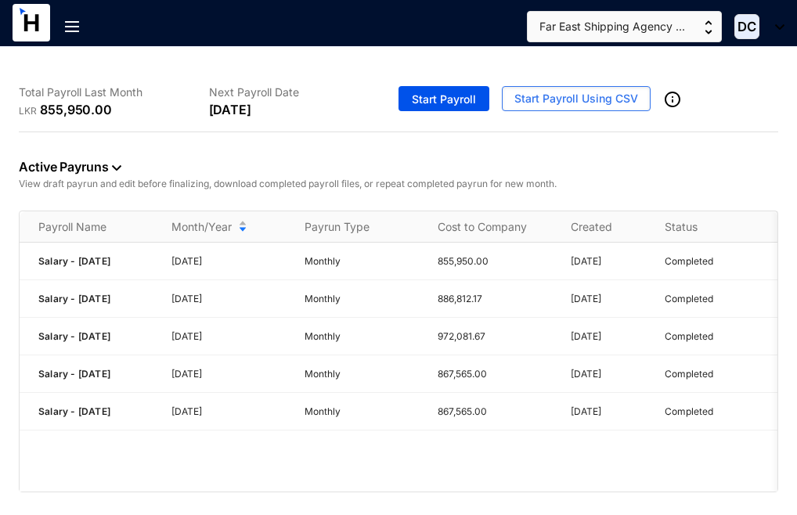  Describe the element at coordinates (576, 99) in the screenshot. I see `button: Start Payroll Using CSV` at that location.